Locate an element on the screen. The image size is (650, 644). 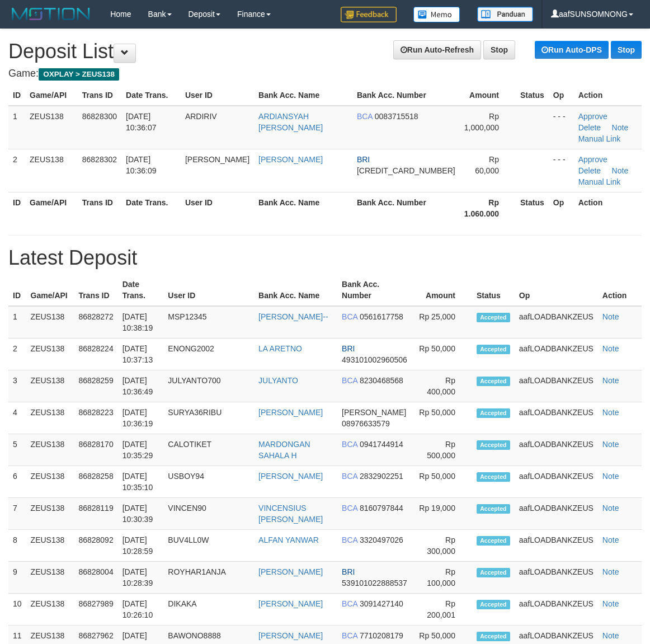
td: 5 is located at coordinates (18, 450).